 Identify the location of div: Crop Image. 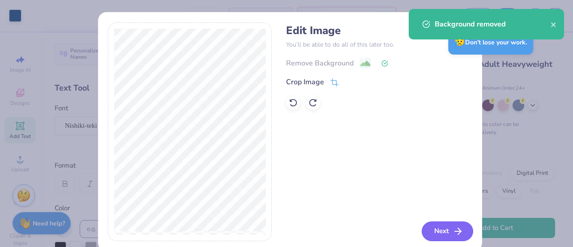
(305, 82).